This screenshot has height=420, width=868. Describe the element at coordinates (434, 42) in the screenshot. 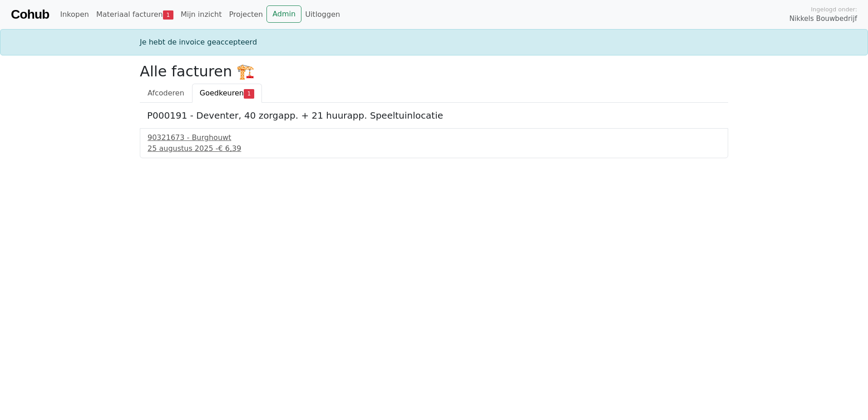

I see `div: Je hebt de invoice geaccepteerd` at that location.